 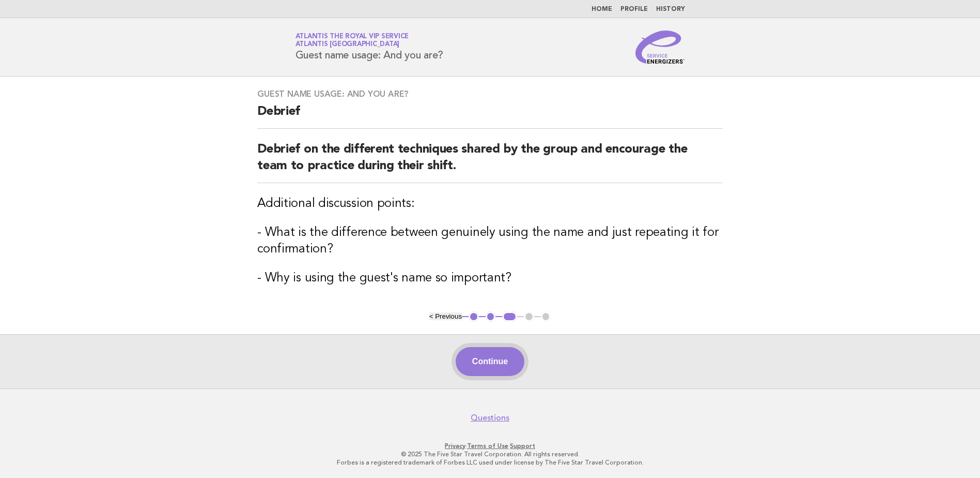 What do you see at coordinates (670, 9) in the screenshot?
I see `a: History` at bounding box center [670, 9].